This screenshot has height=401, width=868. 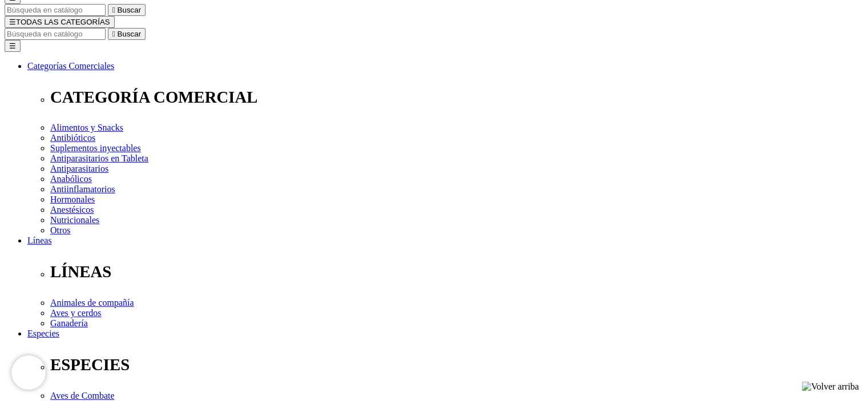 I want to click on a: Especies, so click(x=43, y=333).